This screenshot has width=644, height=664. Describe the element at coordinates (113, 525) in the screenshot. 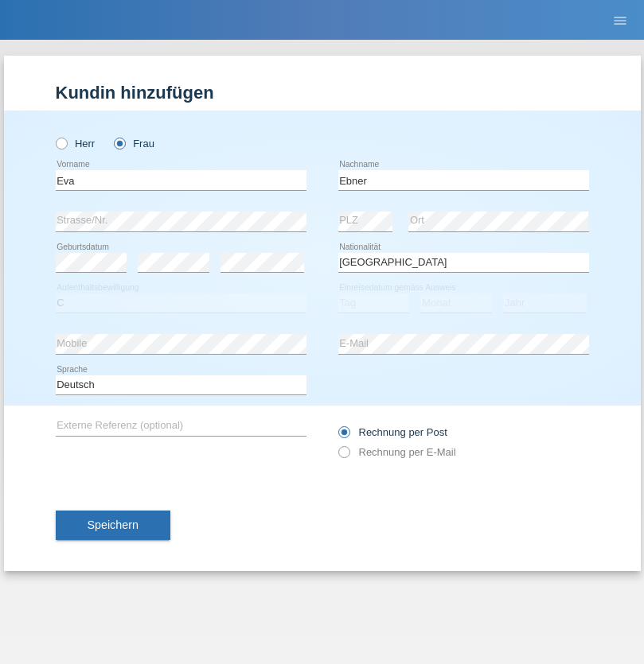

I see `span: Speichern` at that location.